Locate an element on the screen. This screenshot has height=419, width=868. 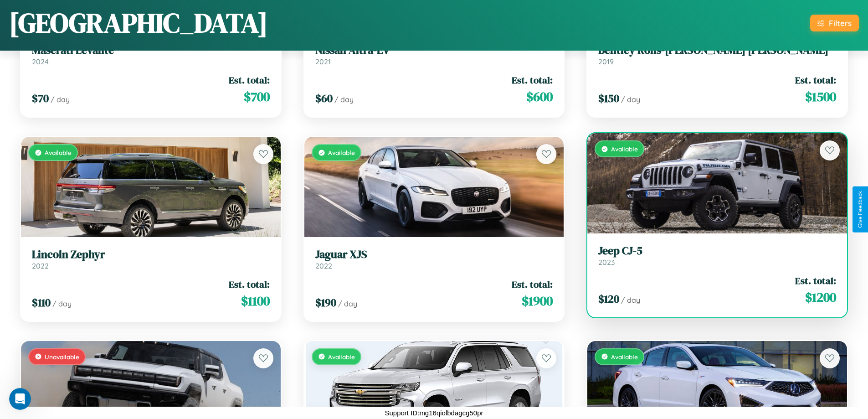
a: Jaguar XJS2022 is located at coordinates (434, 259).